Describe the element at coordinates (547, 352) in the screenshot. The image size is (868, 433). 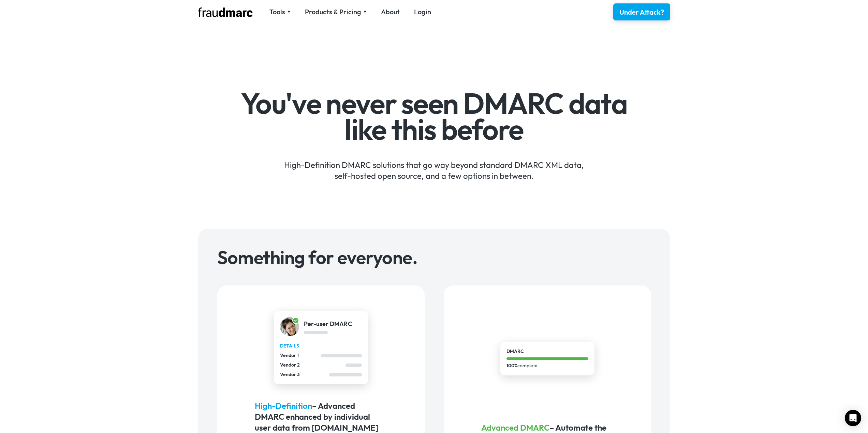
I see `div: DMARC` at that location.